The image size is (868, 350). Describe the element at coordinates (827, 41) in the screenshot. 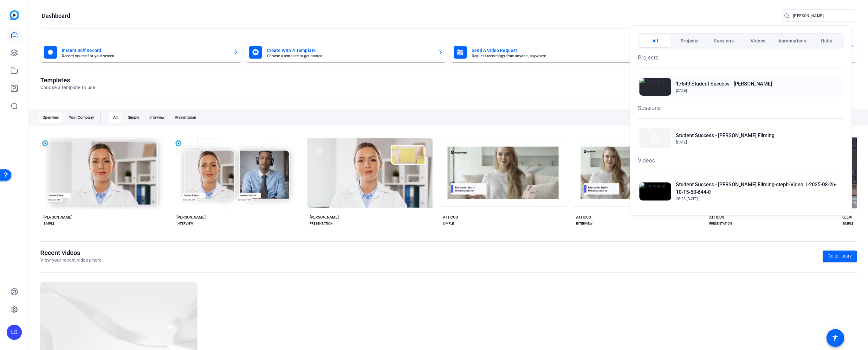

I see `span: Hubs` at that location.